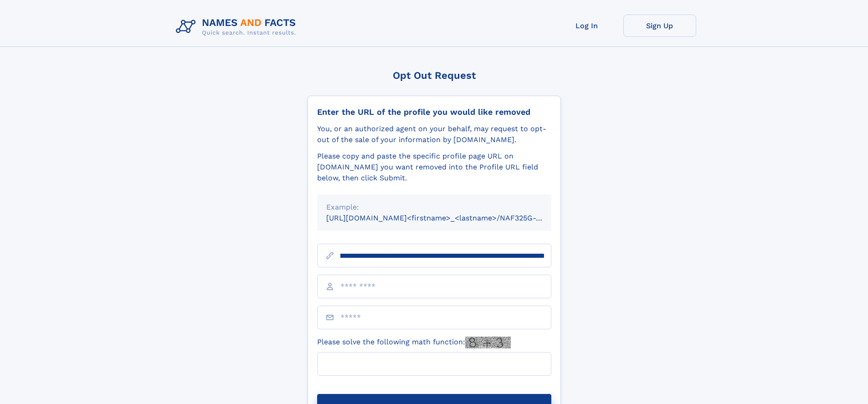  What do you see at coordinates (434, 112) in the screenshot?
I see `div: Enter the URL of the profile you would like removed` at bounding box center [434, 112].